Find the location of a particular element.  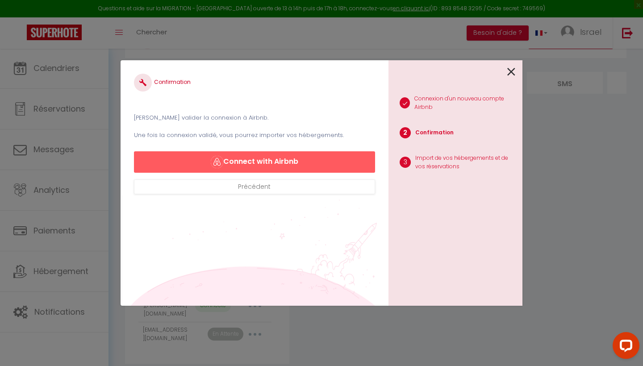

span: 2 is located at coordinates (405, 133).